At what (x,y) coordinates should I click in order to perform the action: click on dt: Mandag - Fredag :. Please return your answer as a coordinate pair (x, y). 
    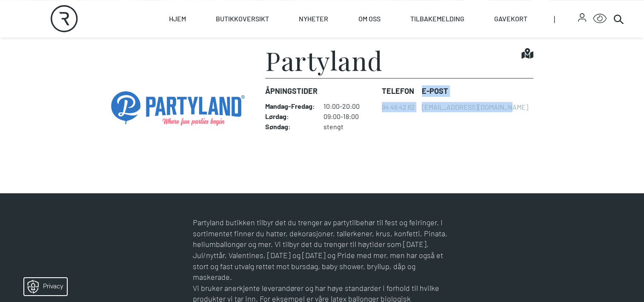
    Looking at the image, I should click on (290, 106).